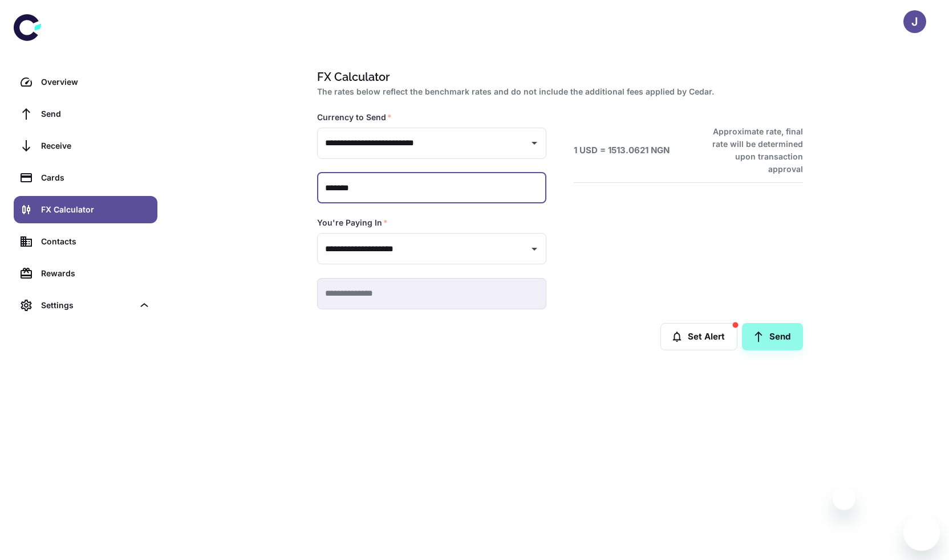 The height and width of the screenshot is (560, 949). What do you see at coordinates (96, 210) in the screenshot?
I see `div: FX Calculator` at bounding box center [96, 210].